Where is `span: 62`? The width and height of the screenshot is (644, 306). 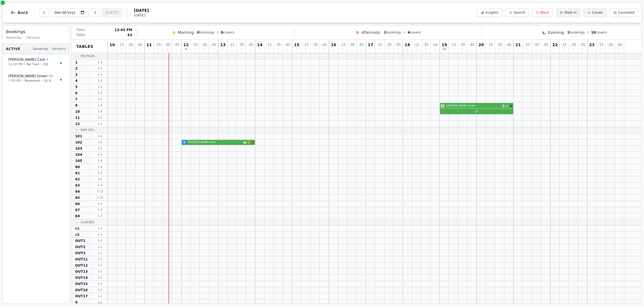
span: 62 is located at coordinates (77, 179).